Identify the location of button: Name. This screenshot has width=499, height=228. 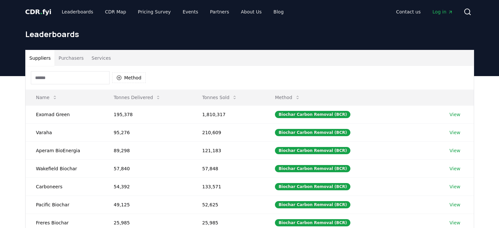
(47, 97).